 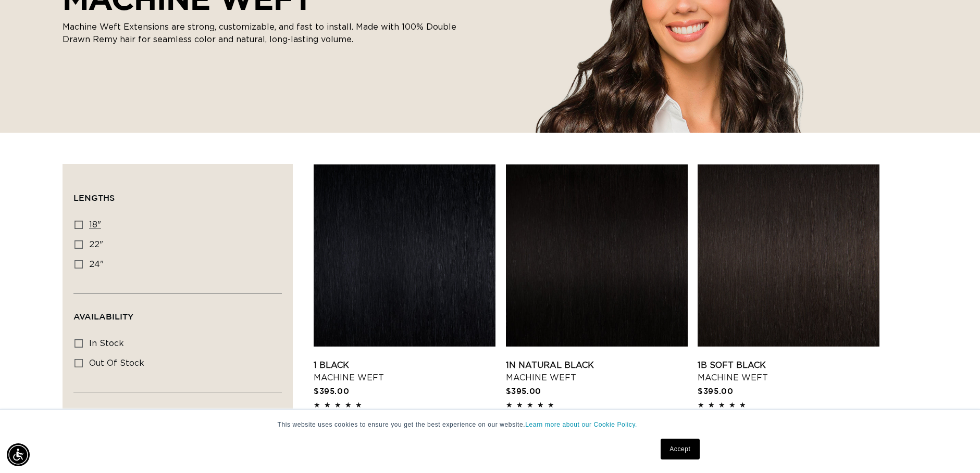 I want to click on span: 18", so click(x=95, y=225).